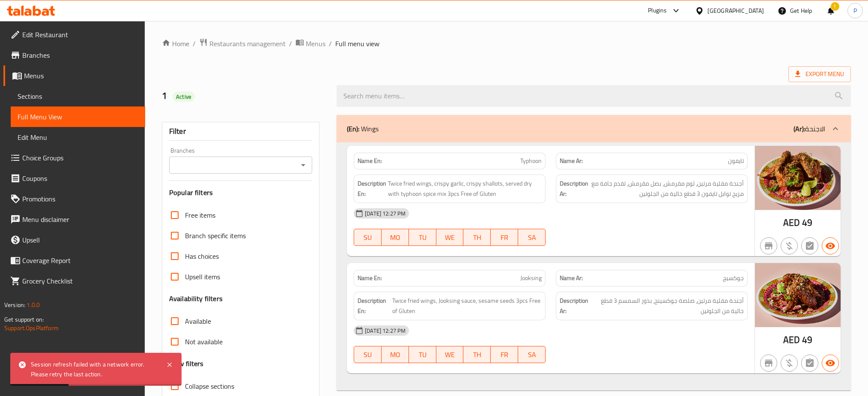 The height and width of the screenshot is (396, 868). I want to click on input: search, so click(593, 96).